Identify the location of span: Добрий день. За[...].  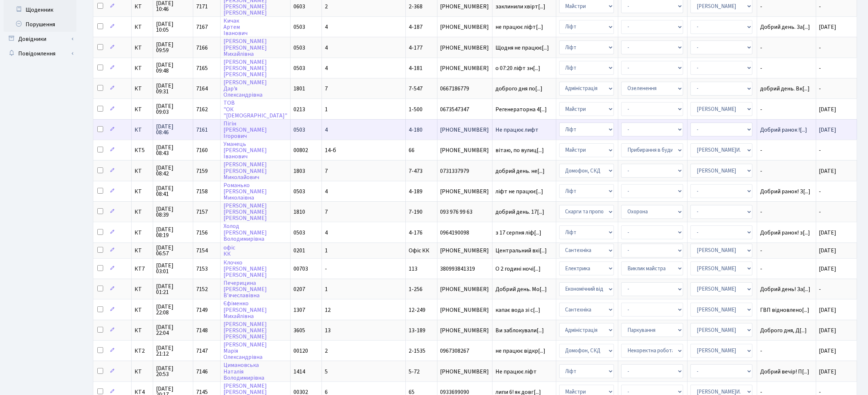
(785, 27).